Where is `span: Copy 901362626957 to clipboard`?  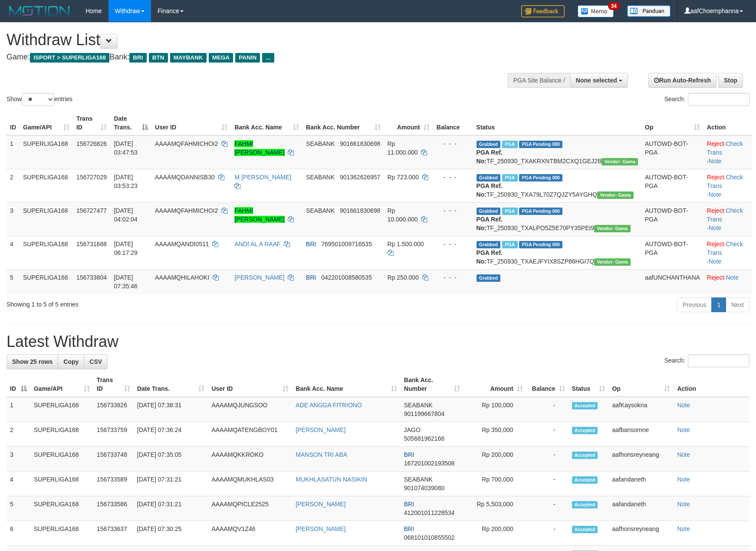 span: Copy 901362626957 to clipboard is located at coordinates (360, 177).